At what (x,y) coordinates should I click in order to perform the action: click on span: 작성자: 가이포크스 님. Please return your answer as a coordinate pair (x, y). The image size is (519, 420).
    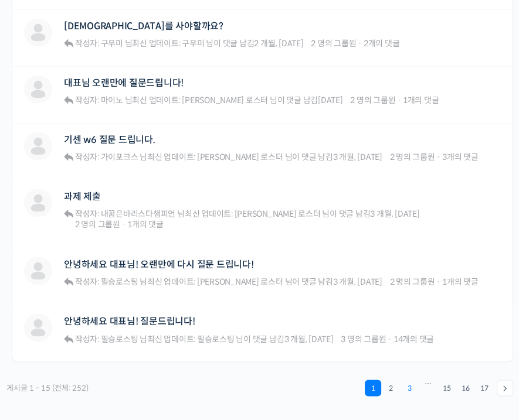
    Looking at the image, I should click on (110, 157).